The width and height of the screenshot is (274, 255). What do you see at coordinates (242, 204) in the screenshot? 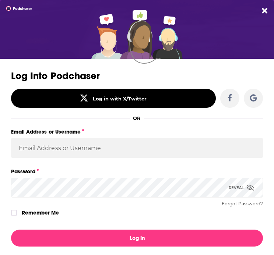
I see `button: Forgot Password?` at bounding box center [242, 204].